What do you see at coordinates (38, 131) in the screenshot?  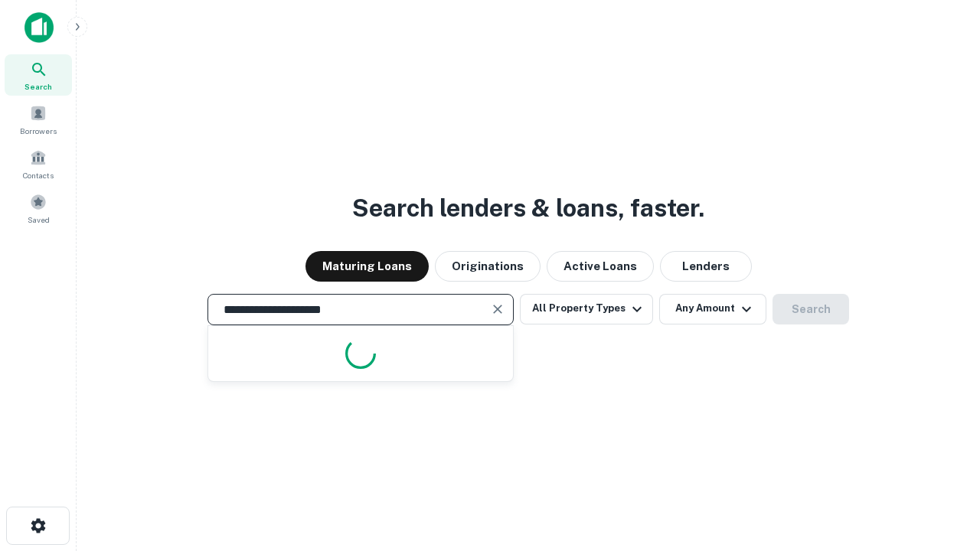 I see `span: Borrowers` at bounding box center [38, 131].